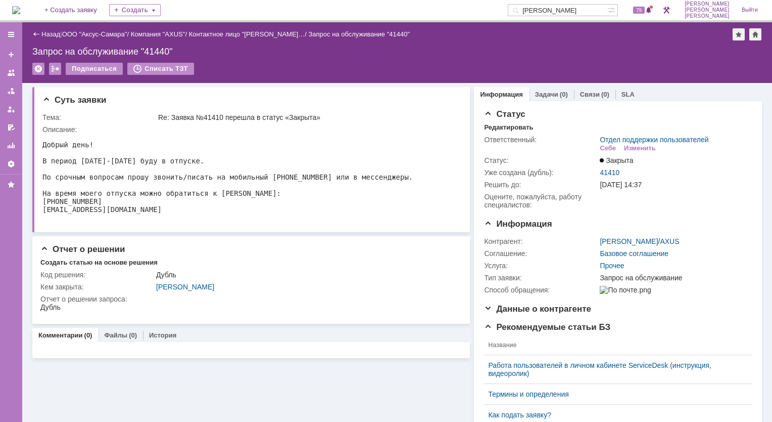 The height and width of the screenshot is (422, 772). What do you see at coordinates (538, 308) in the screenshot?
I see `span: Данные о контрагенте` at bounding box center [538, 308].